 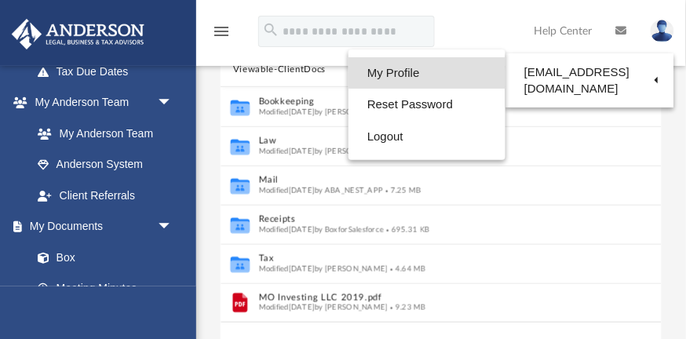 I want to click on a: Tax Due Dates, so click(x=109, y=71).